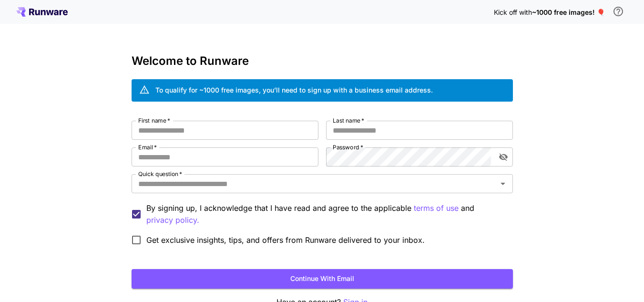  Describe the element at coordinates (503, 184) in the screenshot. I see `button: Open` at that location.